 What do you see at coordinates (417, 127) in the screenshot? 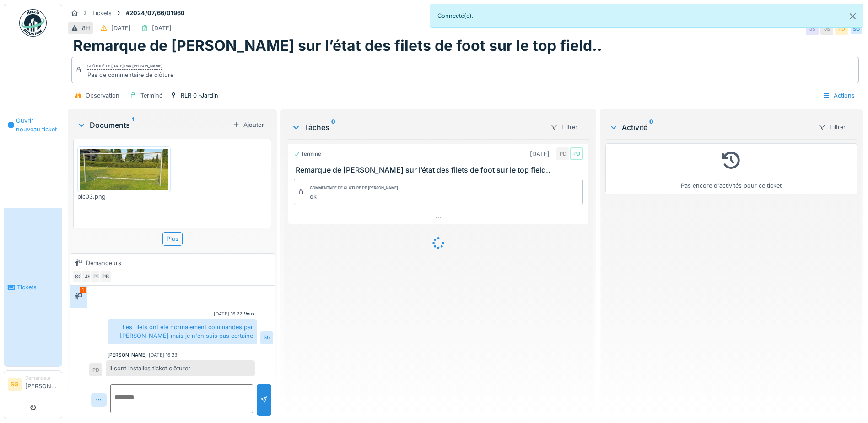
I see `div: Tâches` at bounding box center [417, 127].